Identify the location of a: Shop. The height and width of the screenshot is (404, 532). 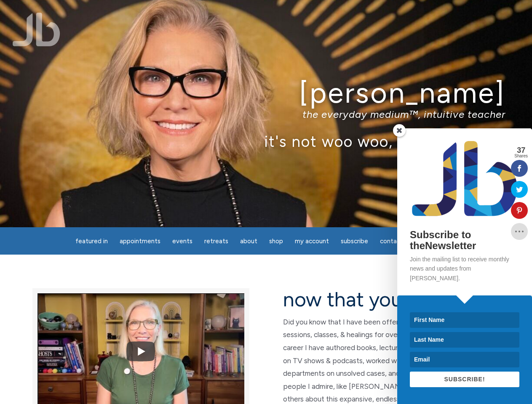
(276, 241).